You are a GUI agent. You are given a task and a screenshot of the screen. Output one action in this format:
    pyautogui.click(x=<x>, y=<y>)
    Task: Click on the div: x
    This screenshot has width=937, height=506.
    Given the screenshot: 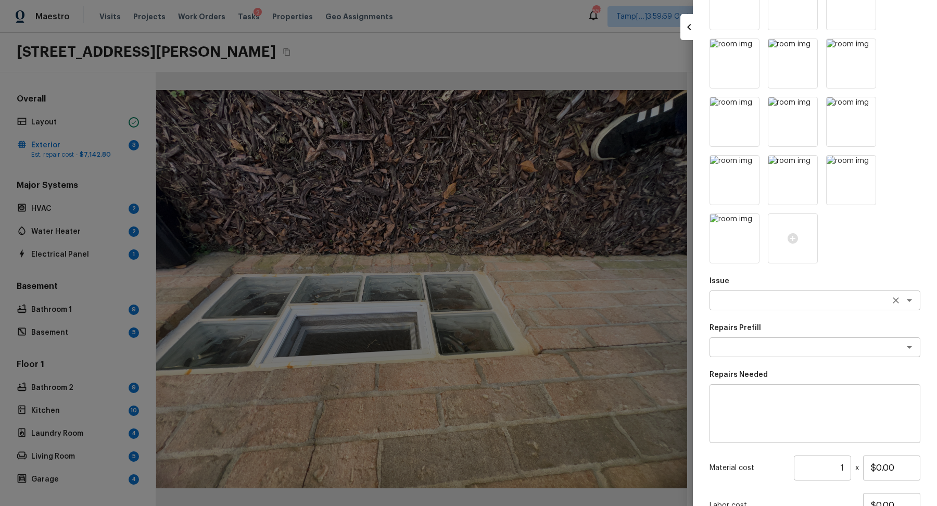 What is the action you would take?
    pyautogui.click(x=815, y=468)
    